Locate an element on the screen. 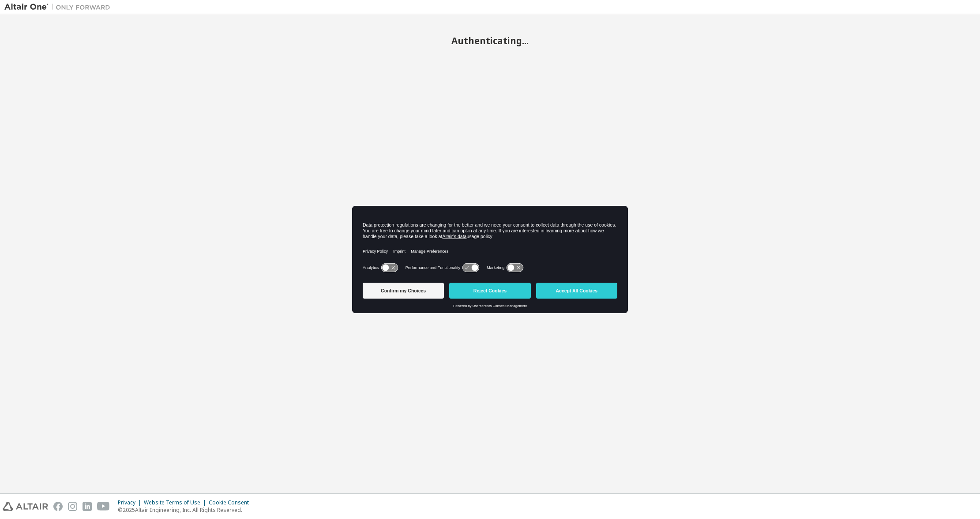 Image resolution: width=980 pixels, height=519 pixels. div: Privacy is located at coordinates (130, 502).